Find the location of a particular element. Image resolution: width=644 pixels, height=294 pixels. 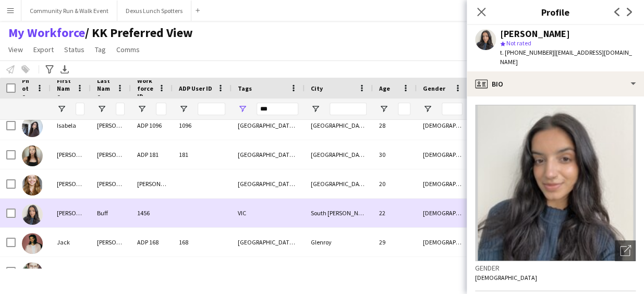

span: 181 is located at coordinates (183, 154).